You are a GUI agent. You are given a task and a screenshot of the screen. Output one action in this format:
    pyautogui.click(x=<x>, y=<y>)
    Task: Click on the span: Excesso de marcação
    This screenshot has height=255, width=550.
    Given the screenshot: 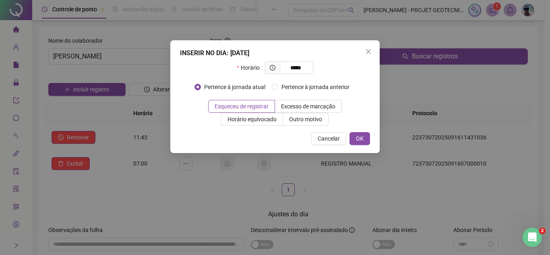 What is the action you would take?
    pyautogui.click(x=308, y=106)
    